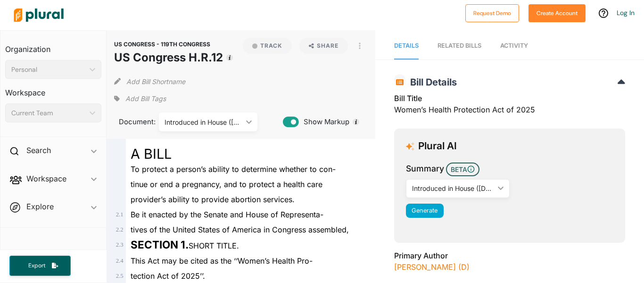 The image size is (644, 283). What do you see at coordinates (510, 256) in the screenshot?
I see `h3: Primary Author` at bounding box center [510, 256].